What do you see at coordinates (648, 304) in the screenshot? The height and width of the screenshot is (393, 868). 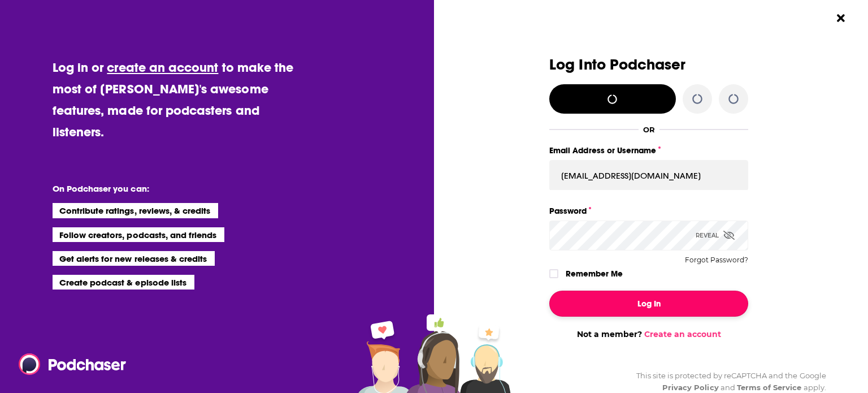 I see `button: Log In` at bounding box center [648, 304].